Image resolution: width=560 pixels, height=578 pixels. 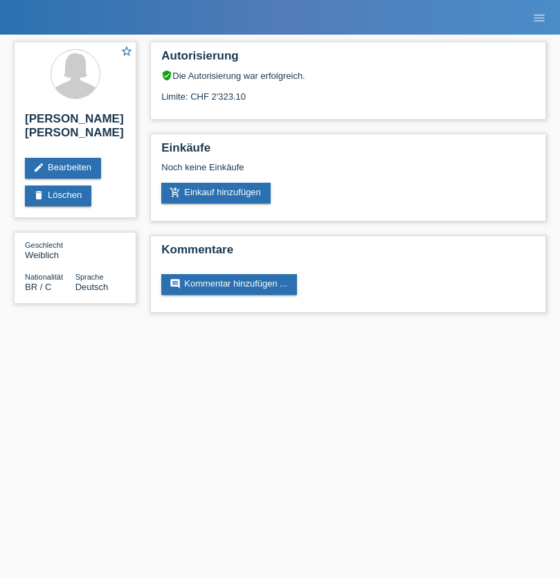 What do you see at coordinates (58, 196) in the screenshot?
I see `a: deleteLöschen` at bounding box center [58, 196].